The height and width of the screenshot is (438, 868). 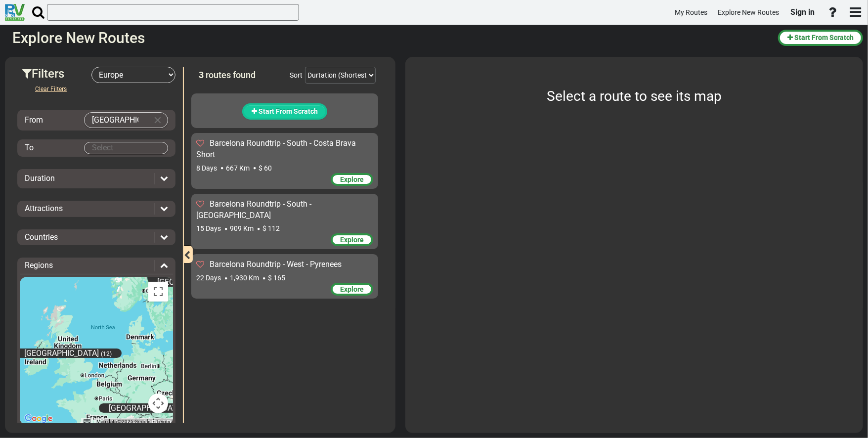 I want to click on span: From, so click(x=34, y=120).